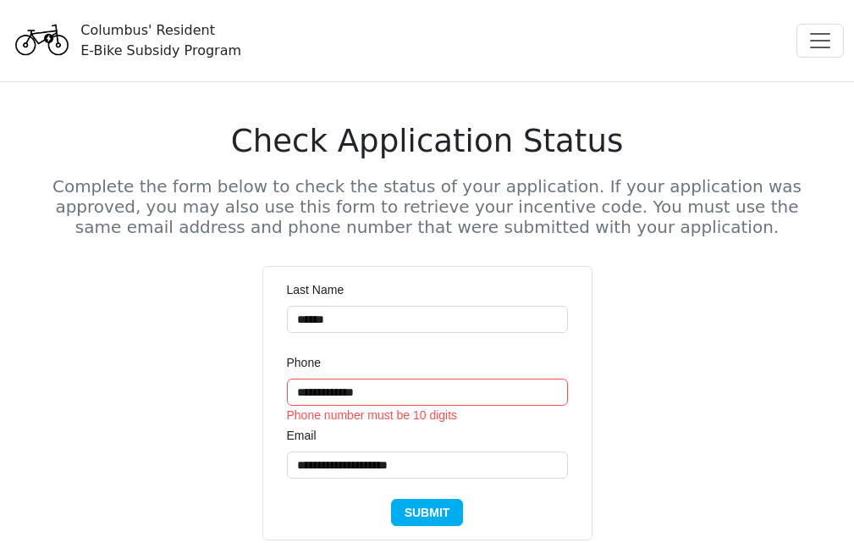  I want to click on span: Submit, so click(427, 512).